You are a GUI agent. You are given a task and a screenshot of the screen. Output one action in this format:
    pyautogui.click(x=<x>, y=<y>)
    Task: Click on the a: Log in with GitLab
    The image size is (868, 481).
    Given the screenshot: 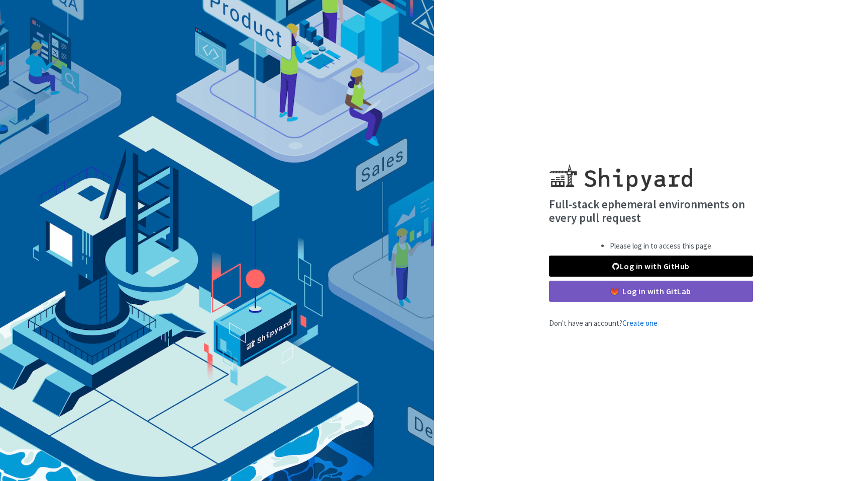 What is the action you would take?
    pyautogui.click(x=651, y=292)
    